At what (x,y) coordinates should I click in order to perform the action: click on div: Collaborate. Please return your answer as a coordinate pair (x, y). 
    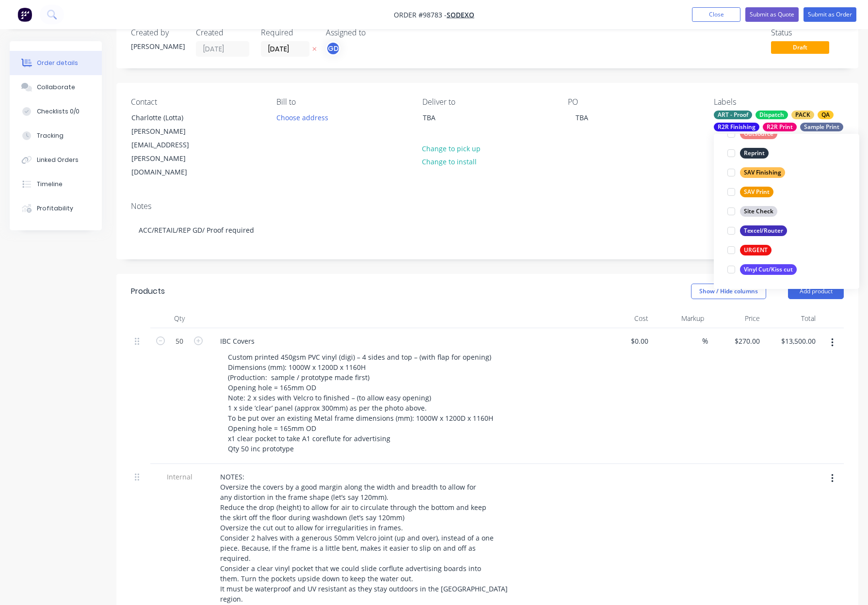
    Looking at the image, I should click on (55, 87).